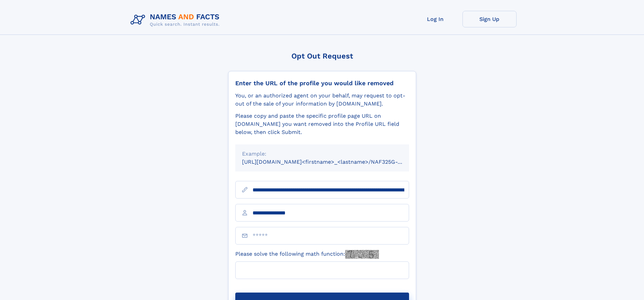 This screenshot has height=300, width=644. Describe the element at coordinates (322, 83) in the screenshot. I see `div: Enter the URL of the profile you would like removed` at that location.